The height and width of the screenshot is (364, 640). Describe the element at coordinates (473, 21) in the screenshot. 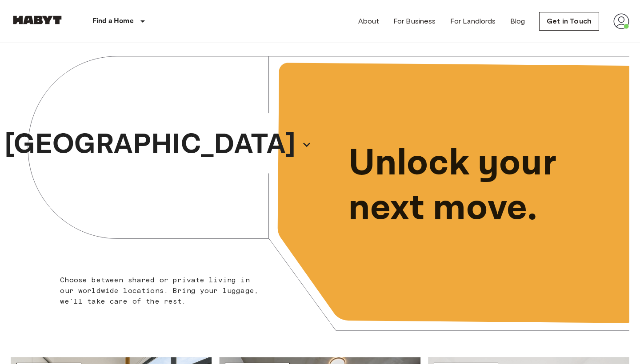

I see `a: For Landlords` at that location.